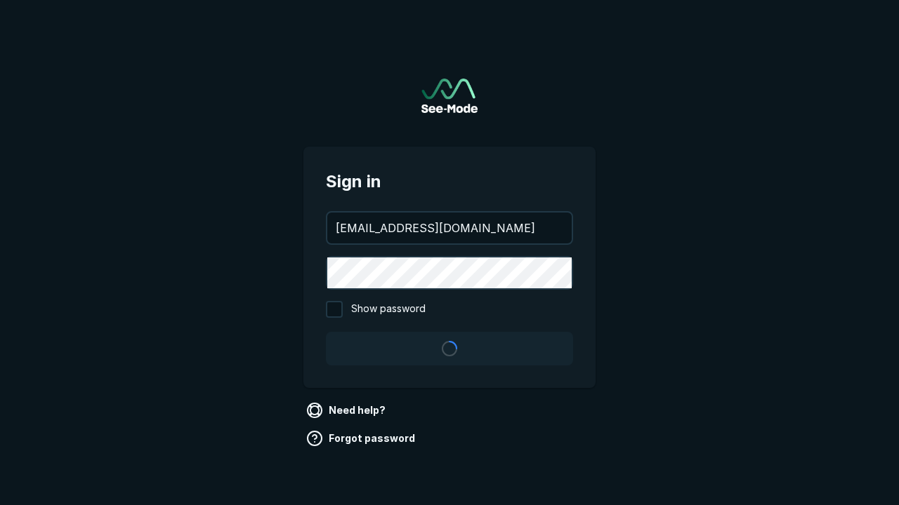  Describe the element at coordinates (347, 411) in the screenshot. I see `a: Need help?` at that location.